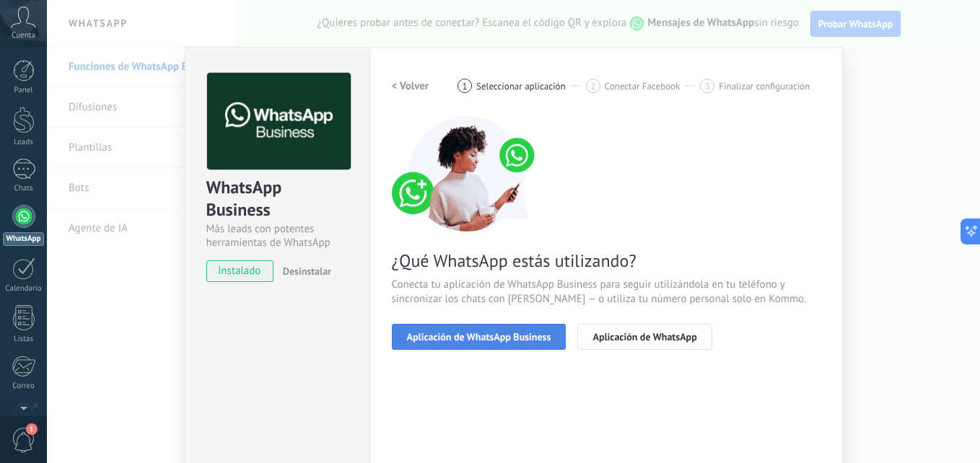 The height and width of the screenshot is (463, 980). I want to click on span: Seleccionar aplicación, so click(521, 86).